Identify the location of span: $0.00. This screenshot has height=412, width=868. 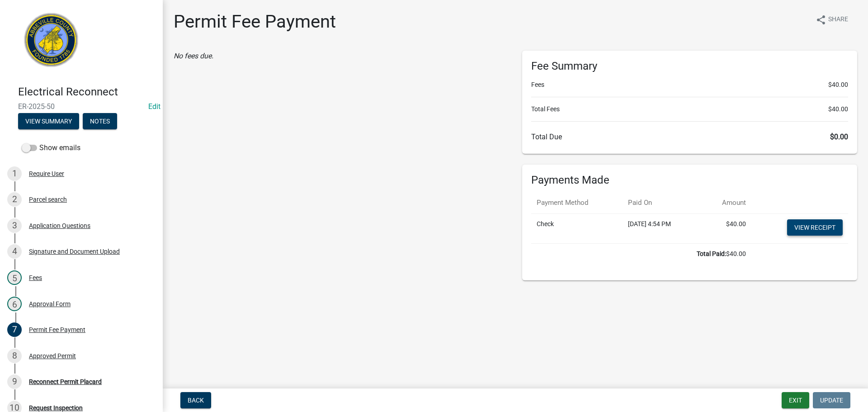
(839, 136).